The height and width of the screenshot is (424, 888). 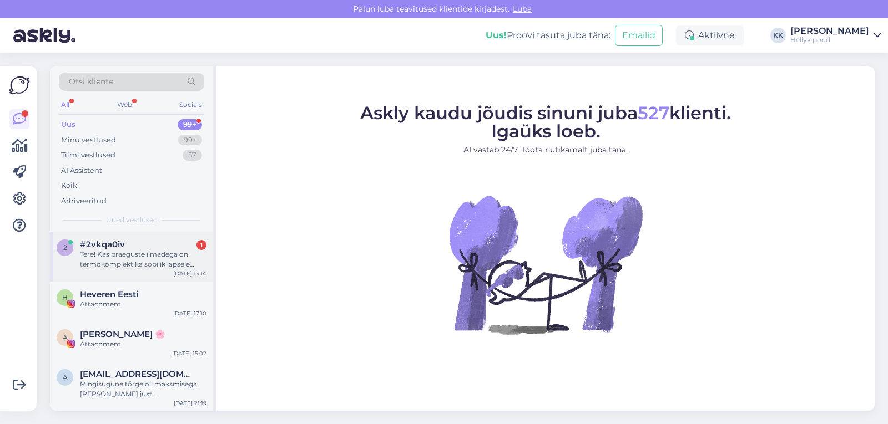 What do you see at coordinates (545, 122) in the screenshot?
I see `span: Askly kaudu jõudis sinuni juba klienti. Igaüks loeb.` at bounding box center [545, 122].